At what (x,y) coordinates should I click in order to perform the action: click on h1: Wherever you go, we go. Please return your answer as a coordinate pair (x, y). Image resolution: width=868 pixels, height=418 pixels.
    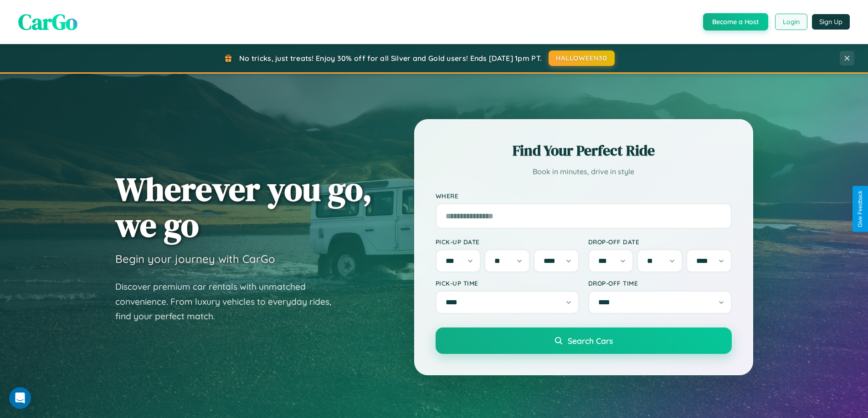
    Looking at the image, I should click on (244, 207).